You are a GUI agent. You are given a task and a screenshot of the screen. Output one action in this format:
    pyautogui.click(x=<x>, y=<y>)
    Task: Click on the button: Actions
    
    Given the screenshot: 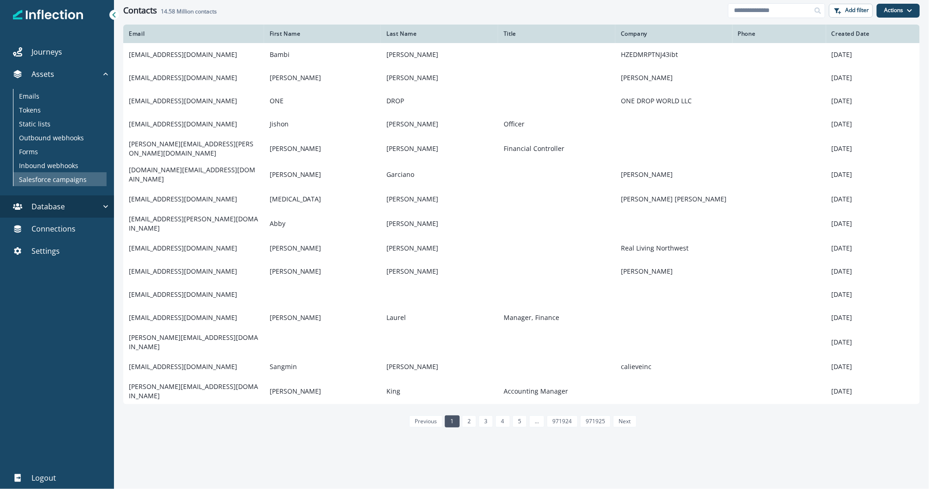 What is the action you would take?
    pyautogui.click(x=898, y=11)
    